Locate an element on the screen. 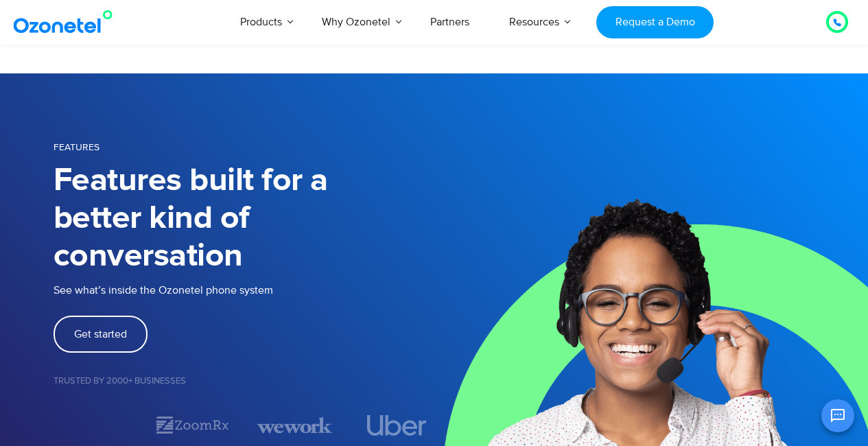 This screenshot has height=446, width=868. h5: Trusted by 2000+ Businesses is located at coordinates (243, 381).